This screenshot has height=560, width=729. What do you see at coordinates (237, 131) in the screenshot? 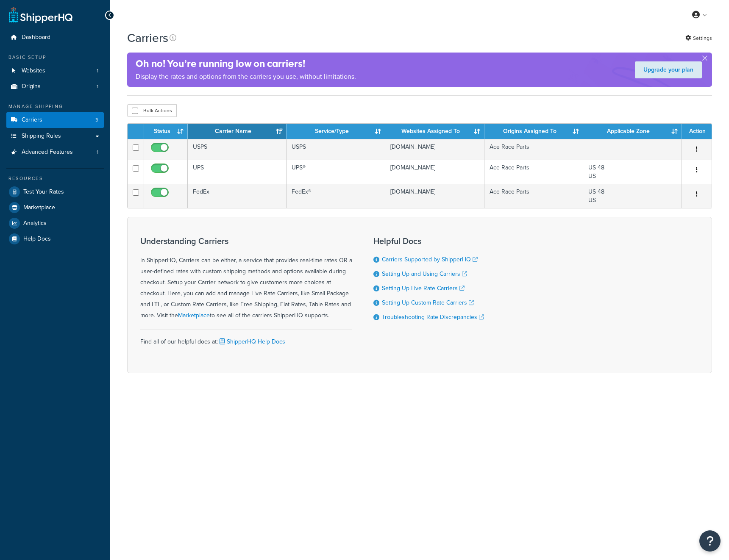
I see `th: Carrier Name: activate to sort column ascending` at bounding box center [237, 131].